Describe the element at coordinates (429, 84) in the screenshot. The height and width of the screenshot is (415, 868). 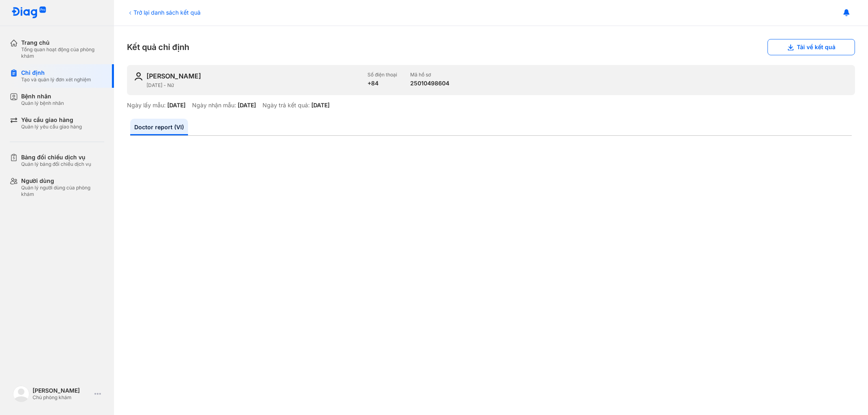
I see `div: 25010498604` at that location.